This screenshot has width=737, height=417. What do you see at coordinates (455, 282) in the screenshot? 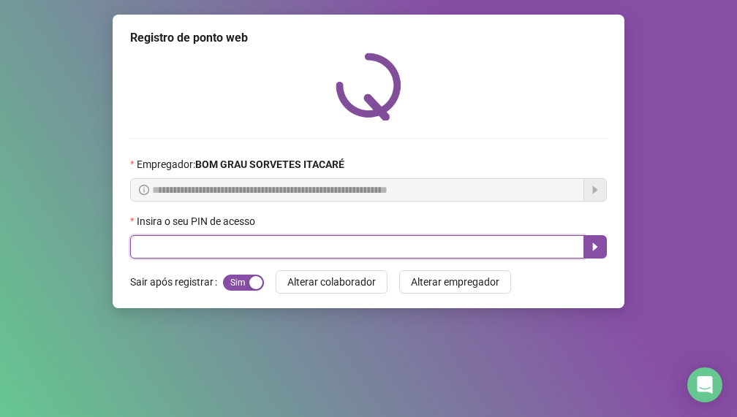
I see `button: Alterar empregador` at bounding box center [455, 282].